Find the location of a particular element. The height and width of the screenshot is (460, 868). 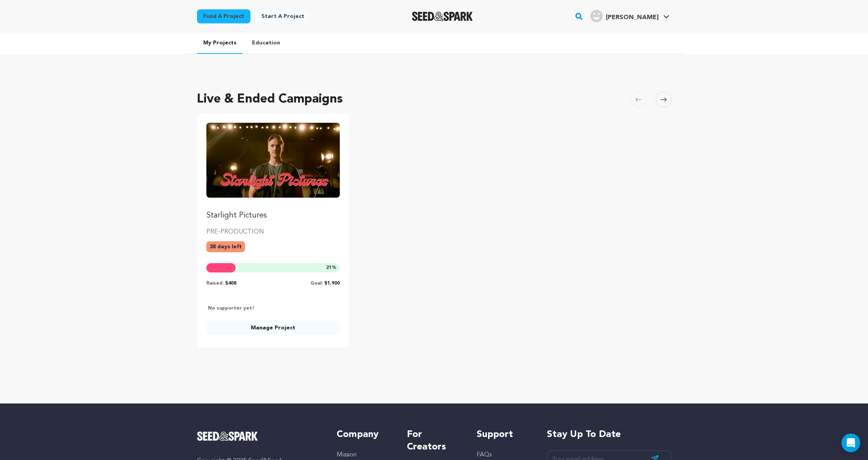

a: Start a project is located at coordinates (282, 17).